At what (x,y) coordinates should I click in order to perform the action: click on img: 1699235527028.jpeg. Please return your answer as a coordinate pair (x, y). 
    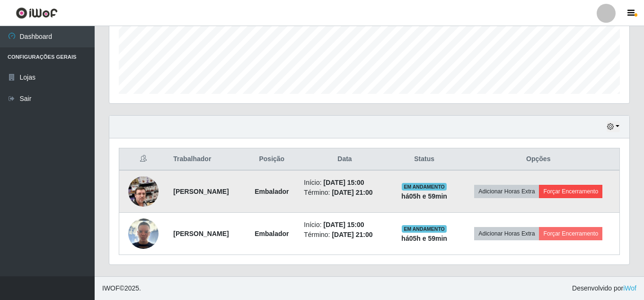
    Looking at the image, I should click on (143, 191).